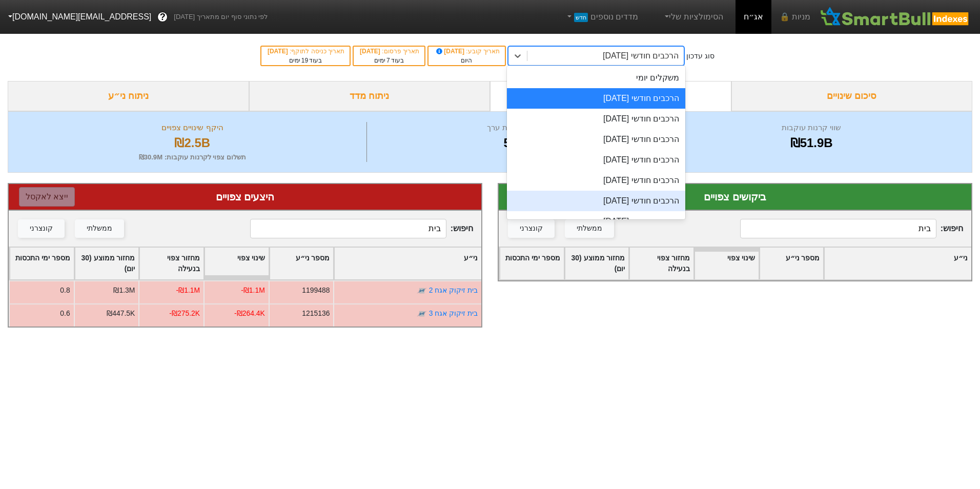  I want to click on a: בית זיקוק אגח 2, so click(453, 291).